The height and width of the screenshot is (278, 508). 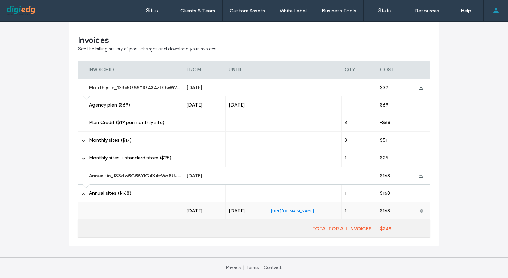 What do you see at coordinates (235, 70) in the screenshot?
I see `span: UNTIL` at bounding box center [235, 70].